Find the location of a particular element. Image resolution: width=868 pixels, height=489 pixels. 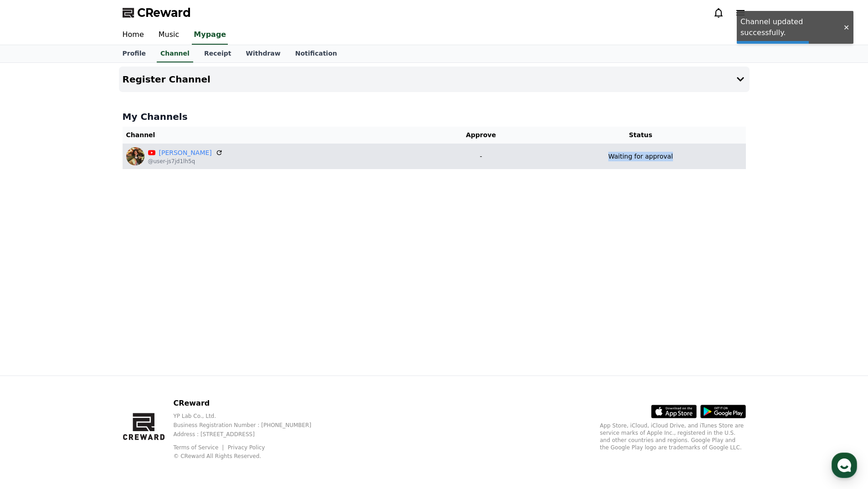

h4: Register Channel is located at coordinates (166, 79).